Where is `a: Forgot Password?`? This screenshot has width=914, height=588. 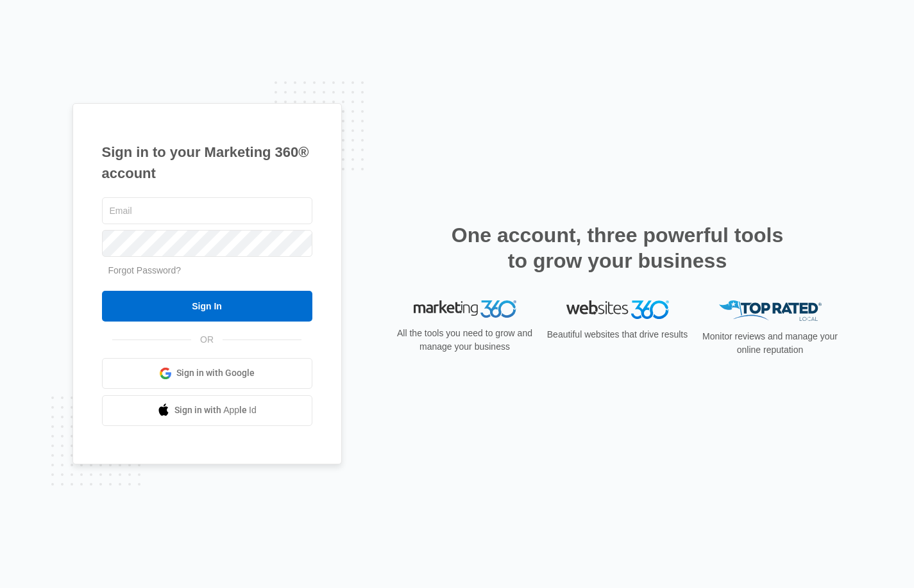 a: Forgot Password? is located at coordinates (145, 270).